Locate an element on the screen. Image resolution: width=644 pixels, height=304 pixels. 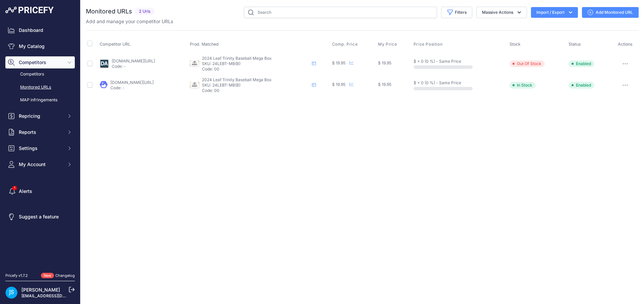
a: Changelog is located at coordinates (65, 276).